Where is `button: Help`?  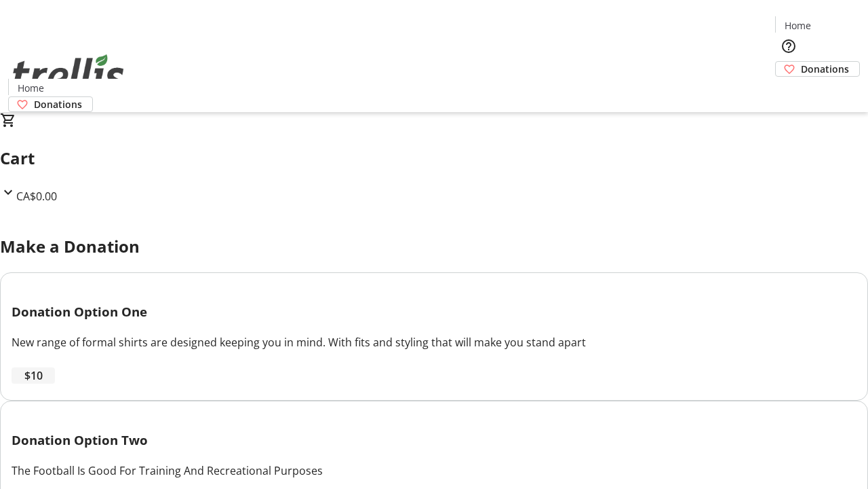
button: Help is located at coordinates (789, 46).